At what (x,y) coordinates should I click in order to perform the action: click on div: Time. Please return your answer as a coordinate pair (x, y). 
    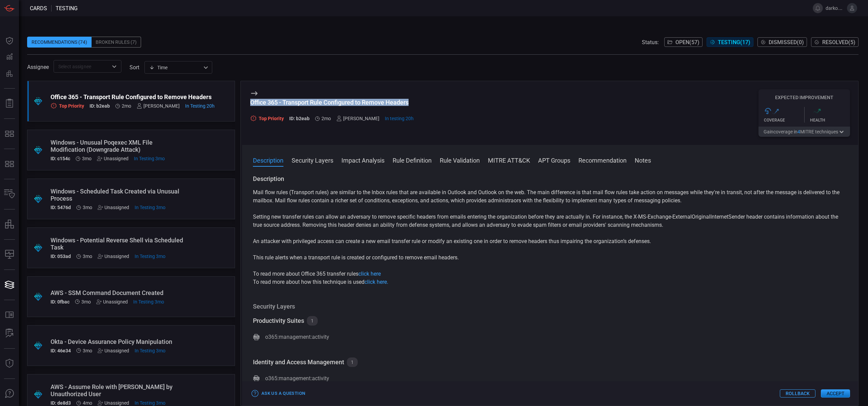
    Looking at the image, I should click on (176, 68).